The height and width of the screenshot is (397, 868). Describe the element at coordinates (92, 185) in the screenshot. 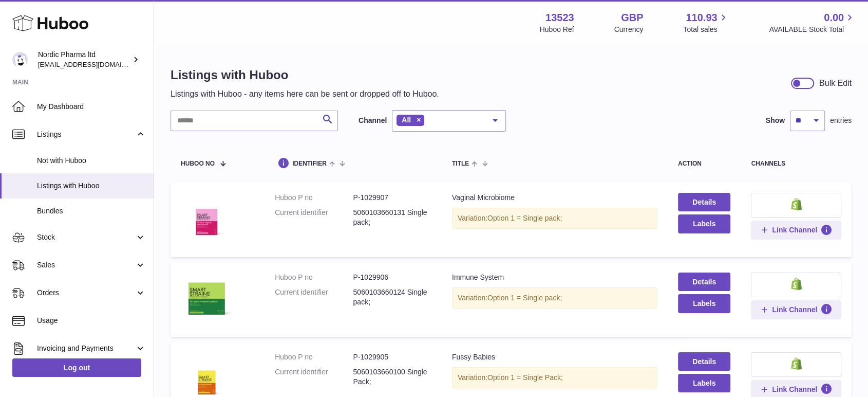

I see `span: Listings with Huboo` at that location.